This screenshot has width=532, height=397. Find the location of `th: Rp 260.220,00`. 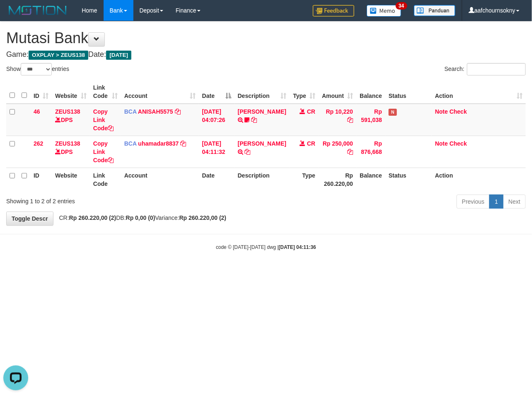

th: Rp 260.220,00 is located at coordinates (338, 180).